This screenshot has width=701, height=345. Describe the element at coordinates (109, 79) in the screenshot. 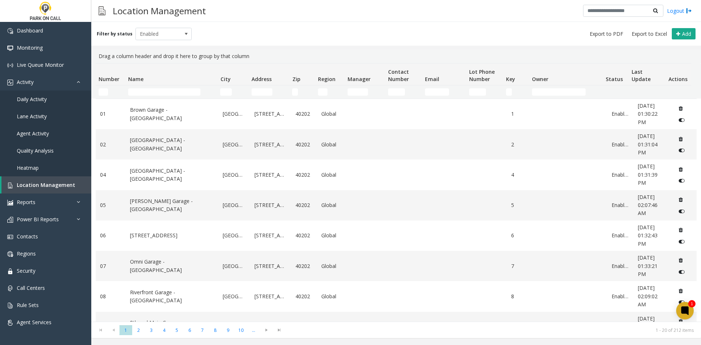

I see `span: Number` at that location.